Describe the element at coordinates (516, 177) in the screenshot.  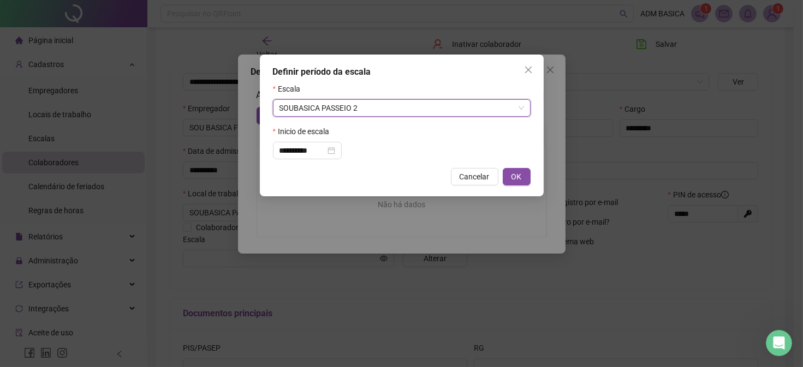
I see `span: OK` at that location.